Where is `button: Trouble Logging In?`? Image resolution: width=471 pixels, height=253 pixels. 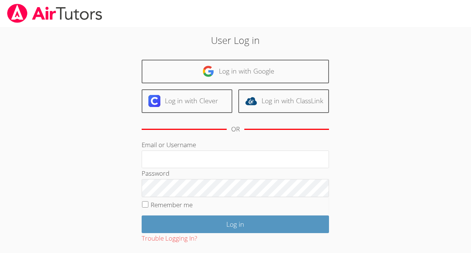 button: Trouble Logging In? is located at coordinates (169, 238).